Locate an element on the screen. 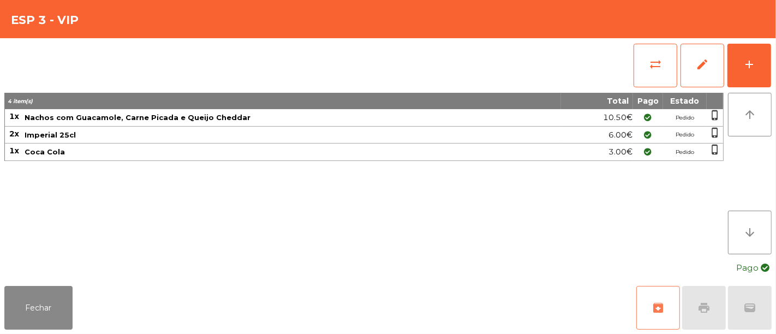 The height and width of the screenshot is (334, 776). span: 10.50€ is located at coordinates (618, 117).